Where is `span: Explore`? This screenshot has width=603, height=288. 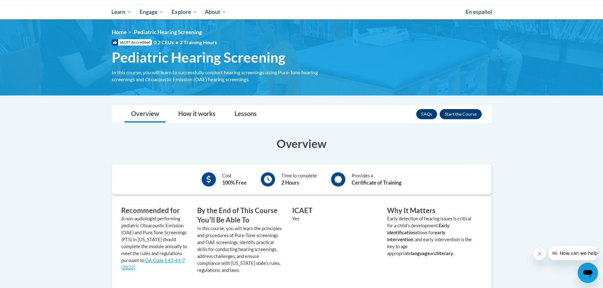
span: Explore is located at coordinates (184, 12).